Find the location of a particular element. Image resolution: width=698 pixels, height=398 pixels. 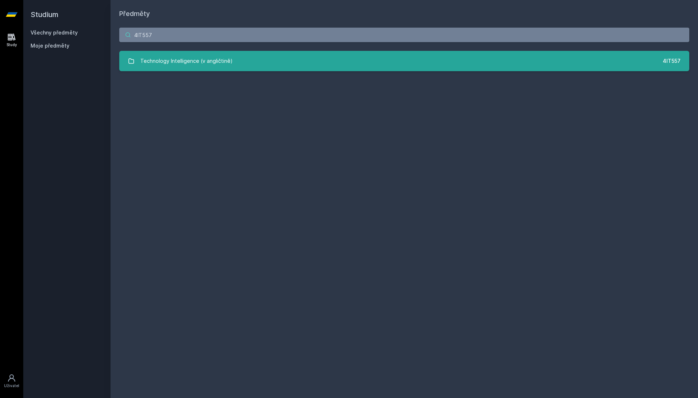

div: Technology Intelligence (v angličtině) is located at coordinates (186, 61).